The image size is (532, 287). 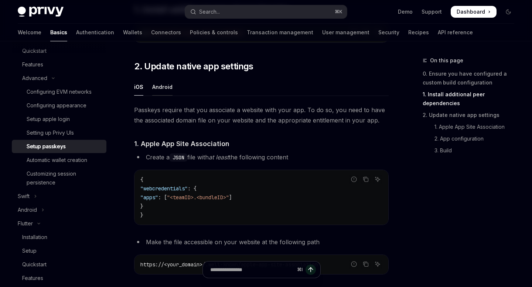 I want to click on span: "<teamID>.<bundleID>", so click(x=198, y=198).